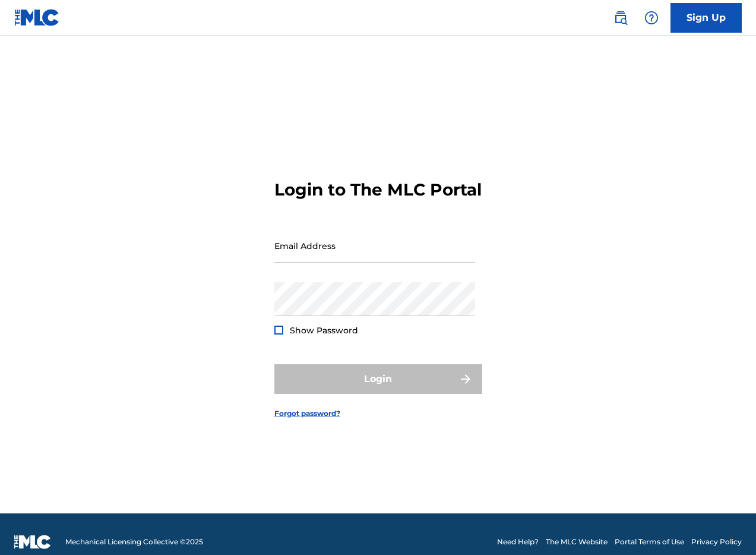  I want to click on div: Chat Widget, so click(726, 526).